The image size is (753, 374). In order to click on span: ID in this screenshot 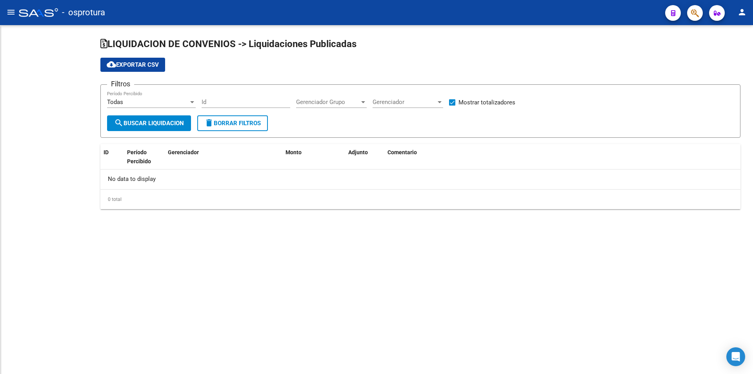, I will do `click(106, 152)`.